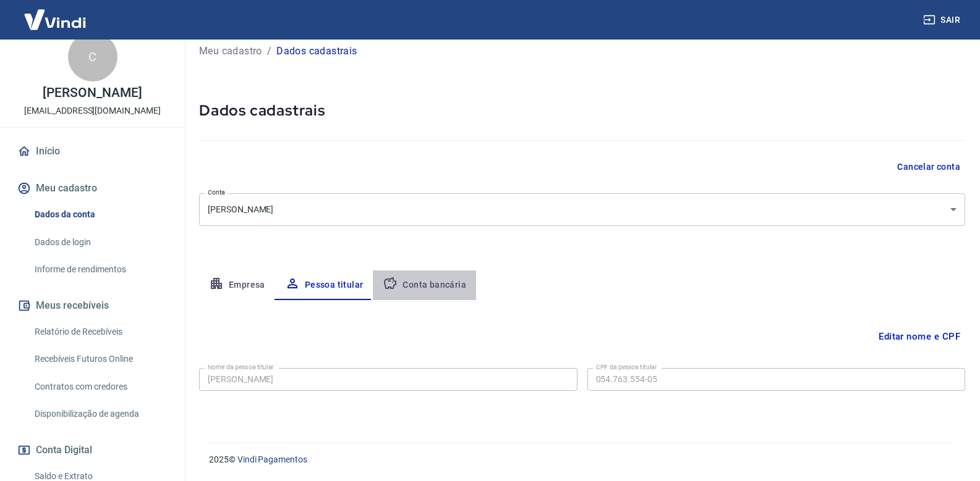  Describe the element at coordinates (100, 242) in the screenshot. I see `a: Dados de login` at that location.